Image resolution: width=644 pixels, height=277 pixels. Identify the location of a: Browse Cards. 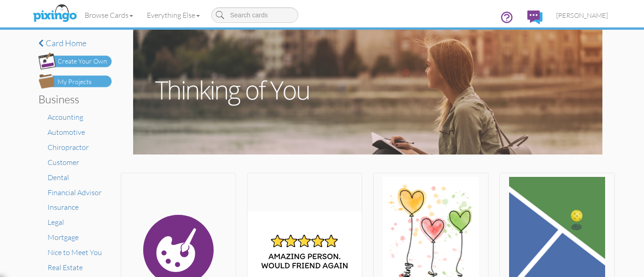
(109, 15).